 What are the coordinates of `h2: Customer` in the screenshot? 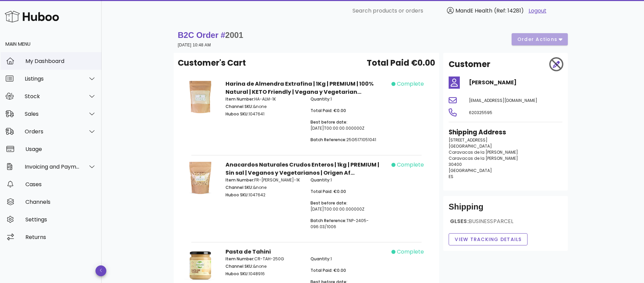 It's located at (469, 65).